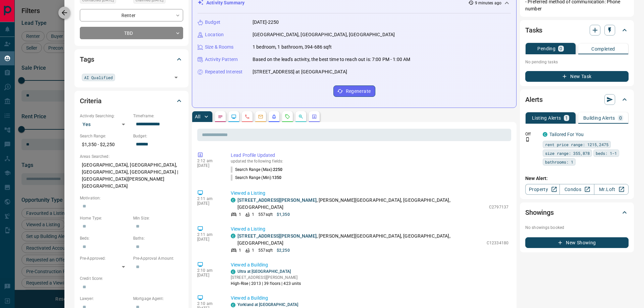  Describe the element at coordinates (287, 116) in the screenshot. I see `svg: Requests` at that location.